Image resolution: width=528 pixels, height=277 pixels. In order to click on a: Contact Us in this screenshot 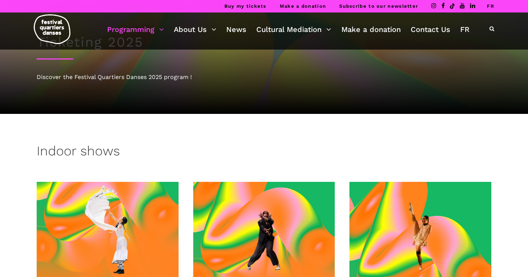, I will do `click(431, 29)`.